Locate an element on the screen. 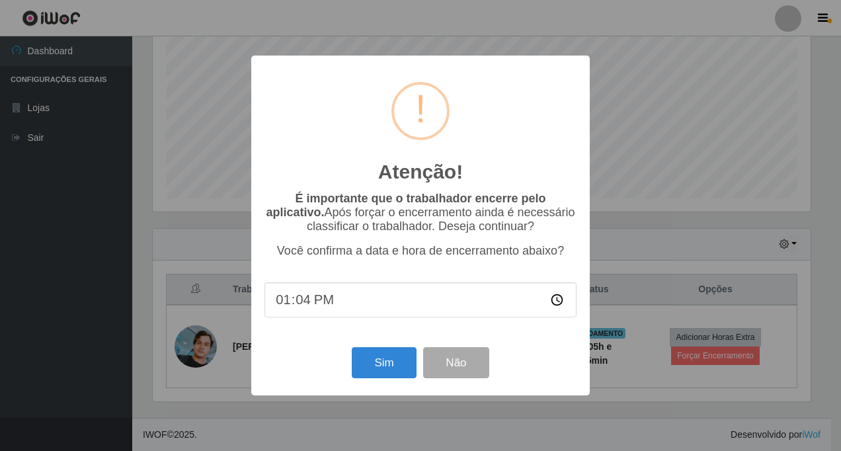  p: Você confirma a data e hora de encerramento abaixo? is located at coordinates (421, 251).